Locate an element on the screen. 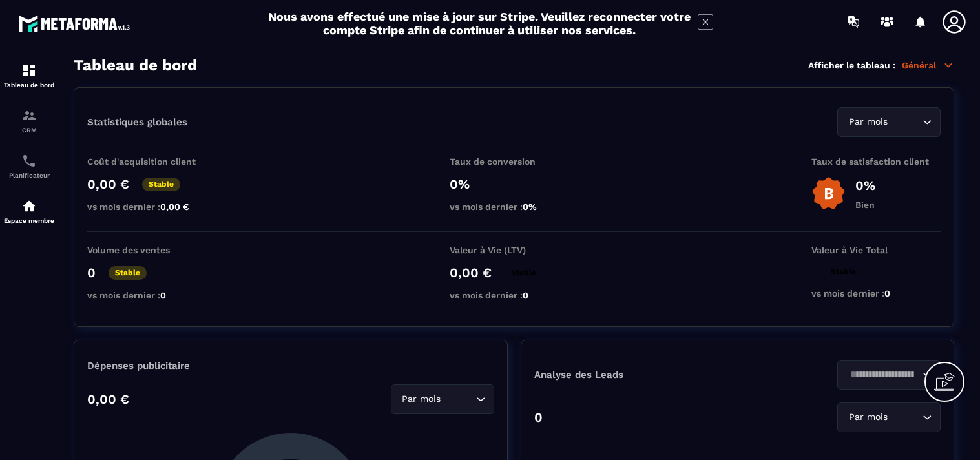  p: Taux de satisfaction client is located at coordinates (876, 161).